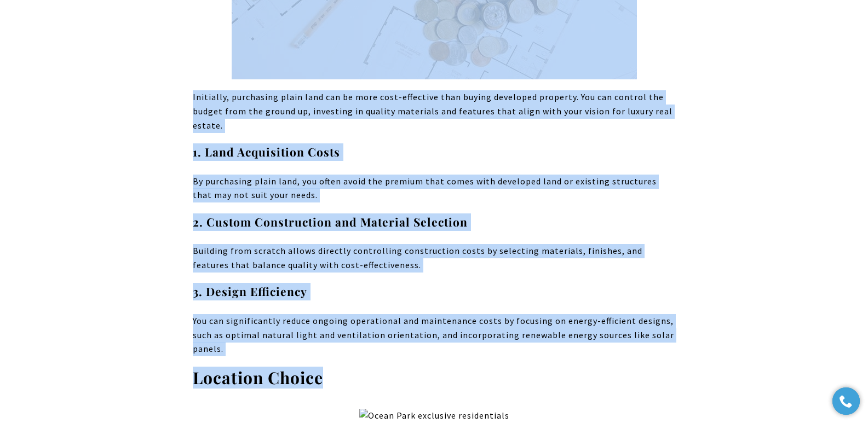 This screenshot has height=423, width=868. I want to click on strong: 1. Land Acquisition Costs, so click(266, 152).